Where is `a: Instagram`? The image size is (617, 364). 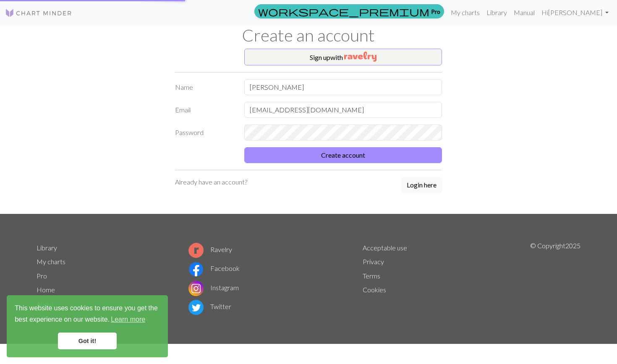 a: Instagram is located at coordinates (214, 287).